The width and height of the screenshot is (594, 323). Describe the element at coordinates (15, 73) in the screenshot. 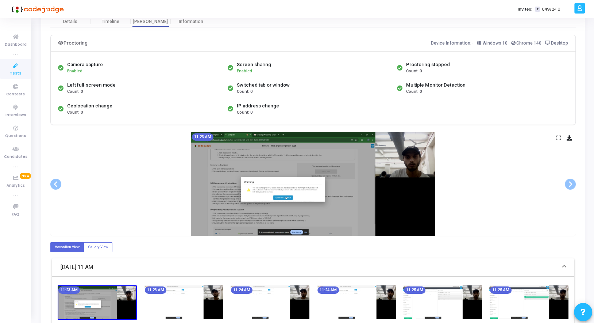

I see `span: Tests` at that location.